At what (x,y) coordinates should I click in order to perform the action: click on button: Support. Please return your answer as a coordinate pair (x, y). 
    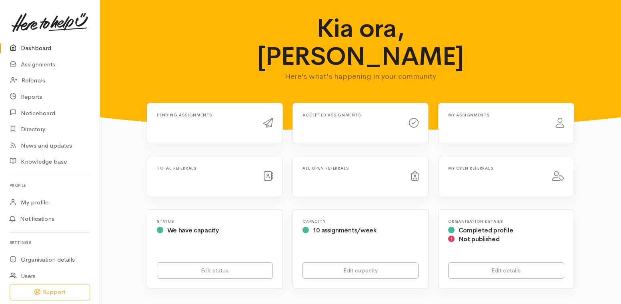
    Looking at the image, I should click on (50, 292).